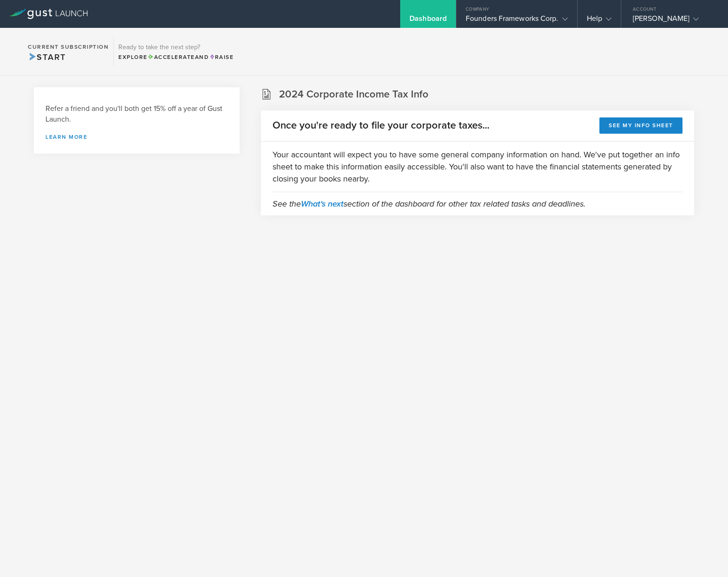 This screenshot has height=577, width=728. I want to click on div: Help, so click(599, 21).